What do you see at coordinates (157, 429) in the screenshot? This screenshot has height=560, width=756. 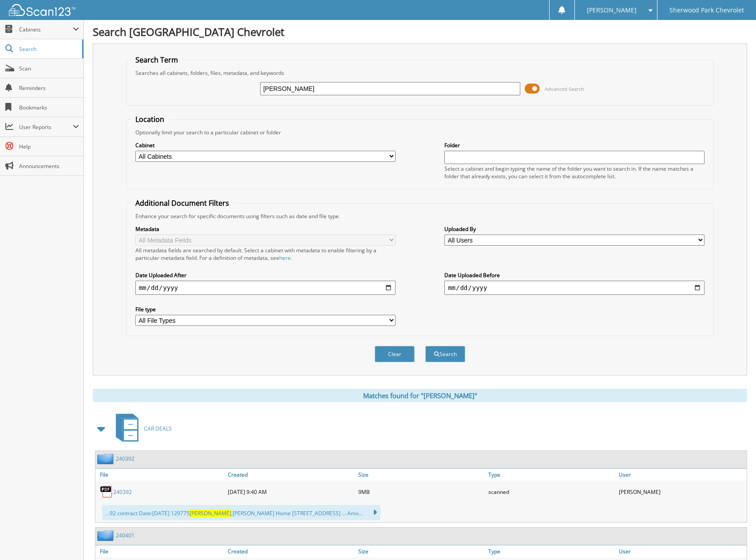 I see `span: CAR DEALS` at bounding box center [157, 429].